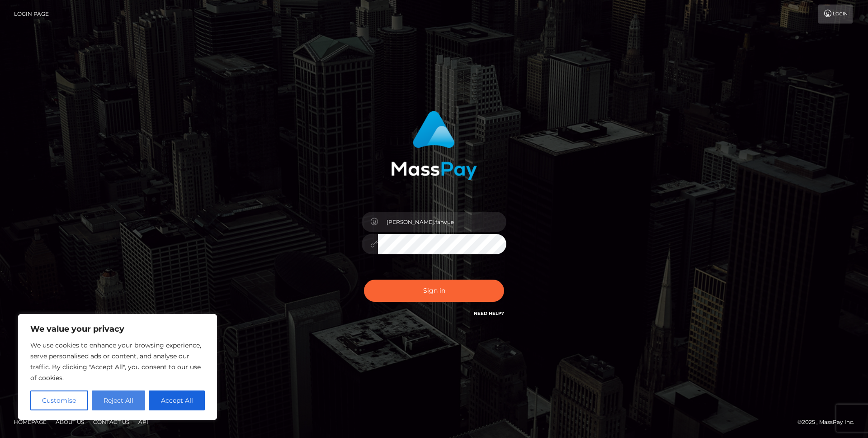 Image resolution: width=868 pixels, height=438 pixels. What do you see at coordinates (442, 222) in the screenshot?
I see `input: Username...` at bounding box center [442, 222].